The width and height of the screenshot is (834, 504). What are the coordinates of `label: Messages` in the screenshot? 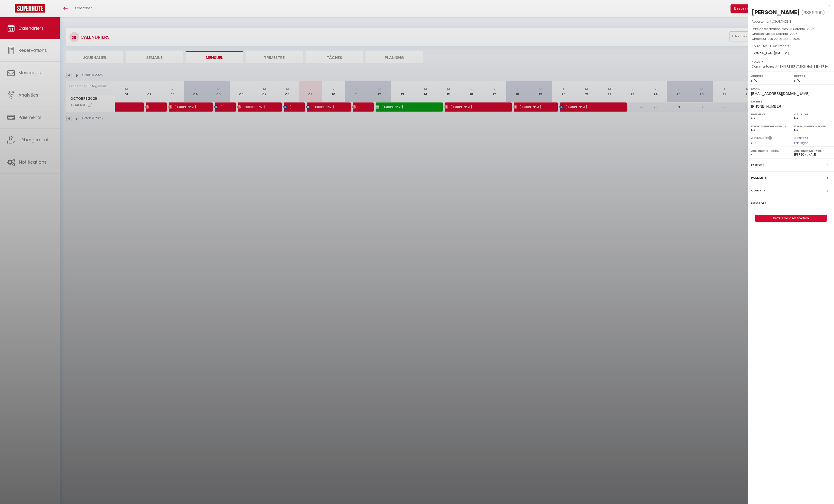 It's located at (759, 203).